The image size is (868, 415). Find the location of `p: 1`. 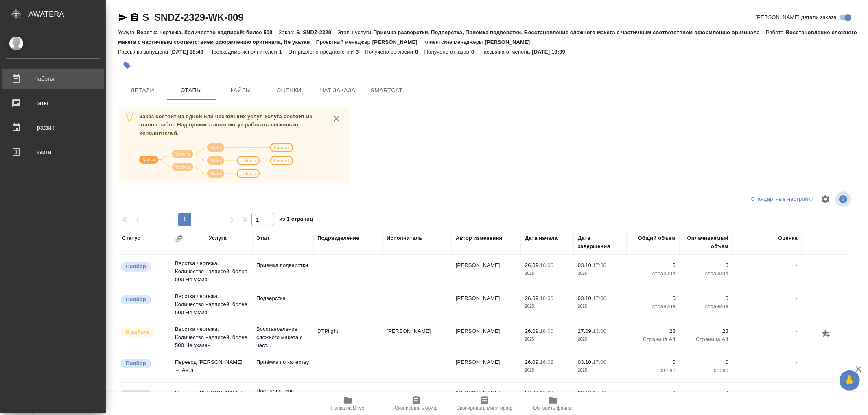

p: 1 is located at coordinates (283, 51).